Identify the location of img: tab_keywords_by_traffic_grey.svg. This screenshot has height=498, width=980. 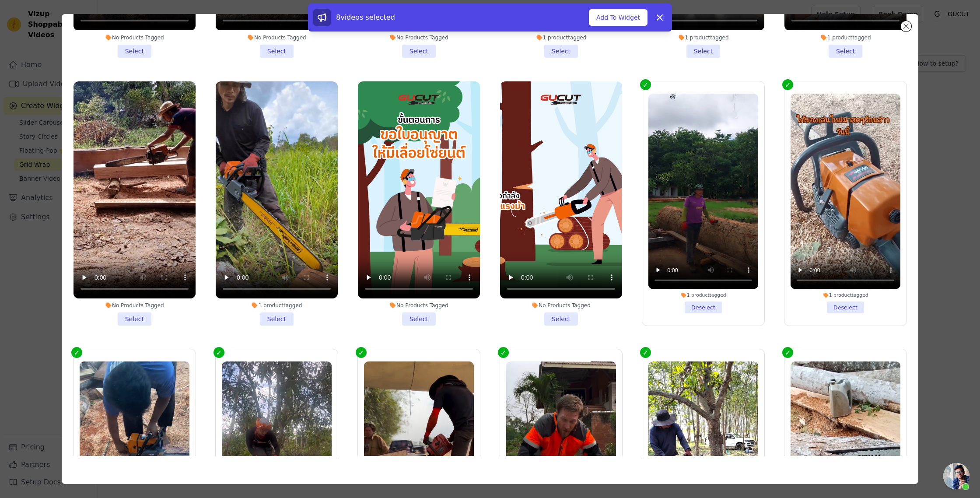
(92, 54).